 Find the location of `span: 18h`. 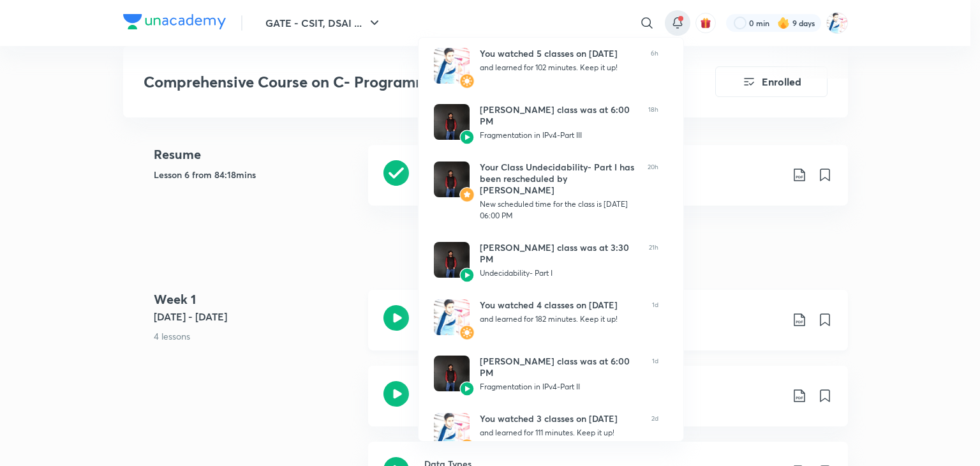

span: 18h is located at coordinates (653, 122).